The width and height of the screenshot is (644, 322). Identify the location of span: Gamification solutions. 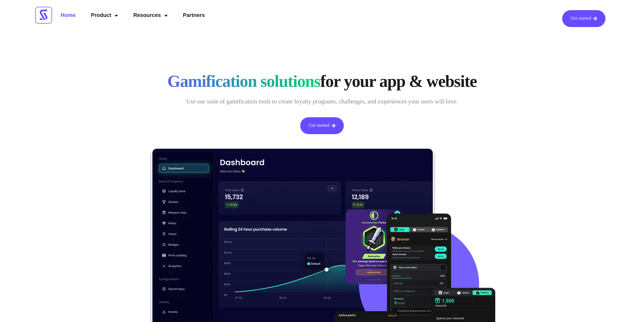
(244, 81).